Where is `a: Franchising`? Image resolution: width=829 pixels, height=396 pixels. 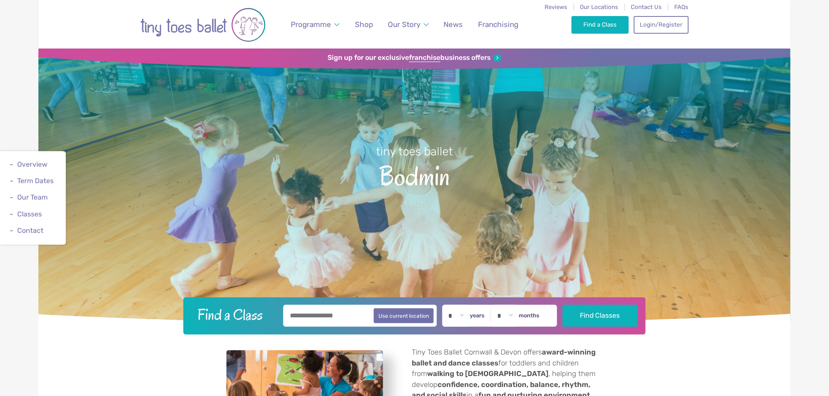
a: Franchising is located at coordinates (498, 24).